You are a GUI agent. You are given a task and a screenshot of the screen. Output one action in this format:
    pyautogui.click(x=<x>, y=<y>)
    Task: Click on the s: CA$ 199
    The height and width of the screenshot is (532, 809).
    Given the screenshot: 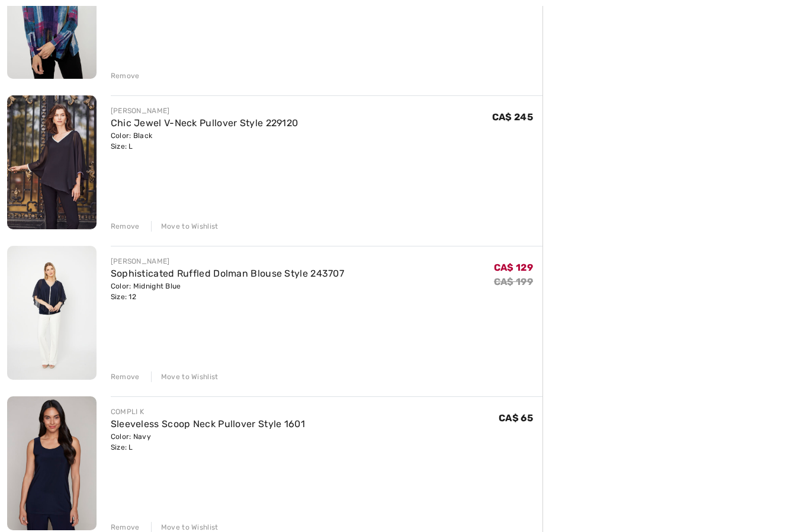 What is the action you would take?
    pyautogui.click(x=514, y=281)
    